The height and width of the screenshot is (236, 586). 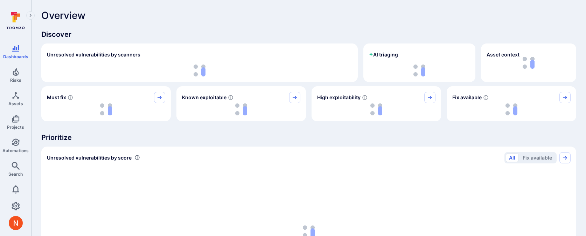 What do you see at coordinates (339, 97) in the screenshot?
I see `span: High exploitability` at bounding box center [339, 97].